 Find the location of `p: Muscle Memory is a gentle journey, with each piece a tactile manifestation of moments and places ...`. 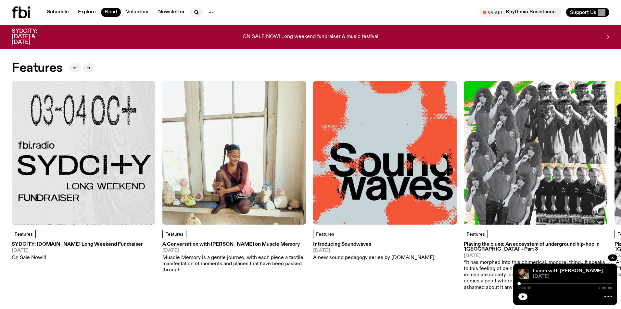

p: Muscle Memory is a gentle journey, with each piece a tactile manifestation of moments and places ... is located at coordinates (234, 265).